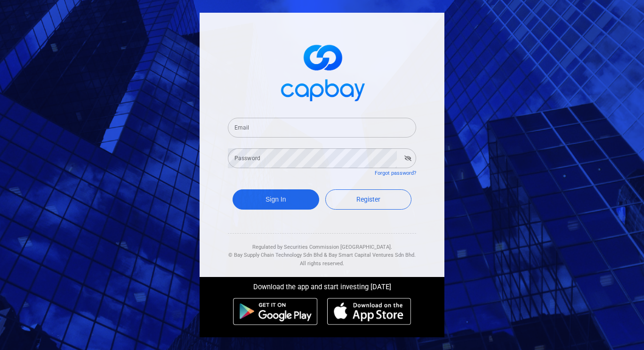 This screenshot has width=644, height=350. Describe the element at coordinates (372, 255) in the screenshot. I see `span: Bay Smart Capital Ventures Sdn Bhd.` at that location.